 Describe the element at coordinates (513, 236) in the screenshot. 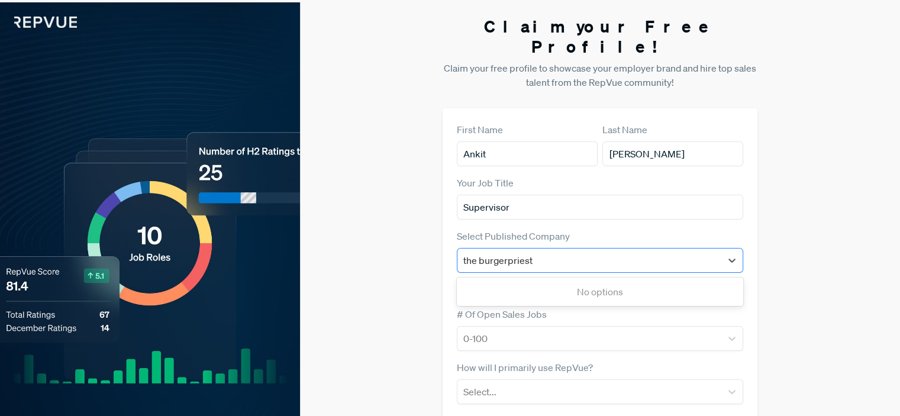

I see `label: Select Published Company` at that location.